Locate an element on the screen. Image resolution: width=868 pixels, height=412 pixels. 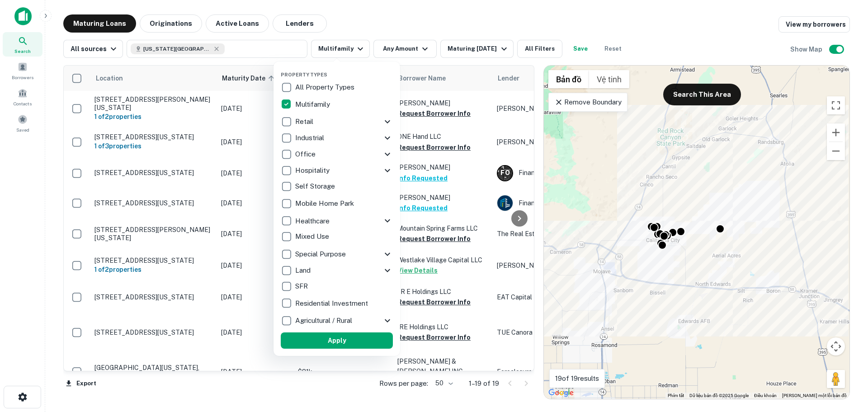
p: Multifamily is located at coordinates (314, 104).